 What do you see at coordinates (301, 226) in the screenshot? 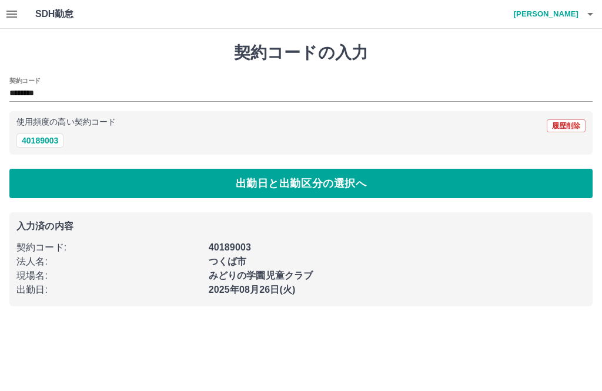
I see `p: 入力済の内容` at bounding box center [301, 226].